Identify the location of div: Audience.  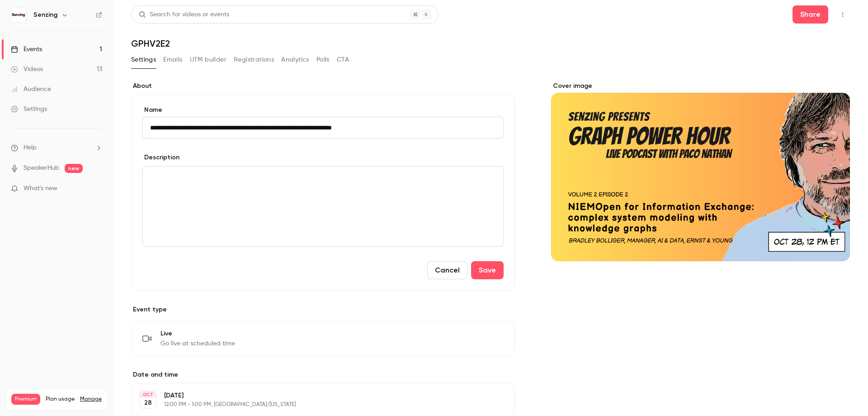
(31, 89).